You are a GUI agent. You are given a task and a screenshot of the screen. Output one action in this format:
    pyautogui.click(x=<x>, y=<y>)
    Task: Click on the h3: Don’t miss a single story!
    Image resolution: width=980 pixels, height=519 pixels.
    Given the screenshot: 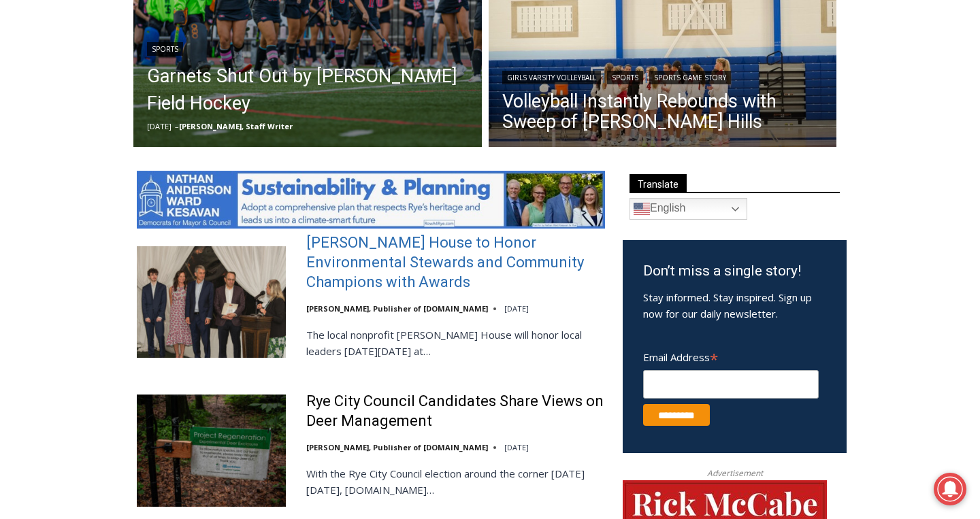 What is the action you would take?
    pyautogui.click(x=734, y=271)
    